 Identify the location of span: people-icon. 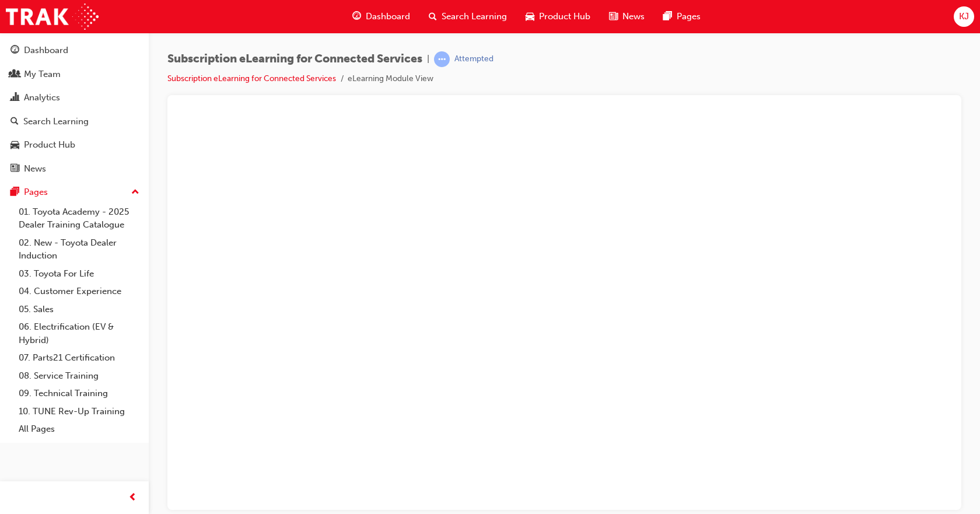
(15, 75).